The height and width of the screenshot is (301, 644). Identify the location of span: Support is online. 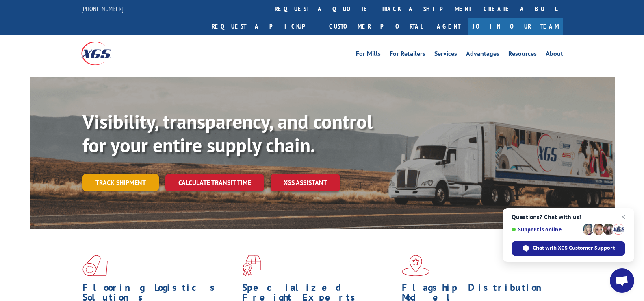
(546, 229).